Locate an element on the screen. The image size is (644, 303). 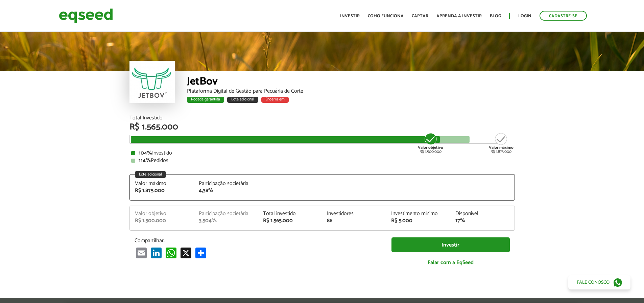
div: Total Investido is located at coordinates (323, 118).